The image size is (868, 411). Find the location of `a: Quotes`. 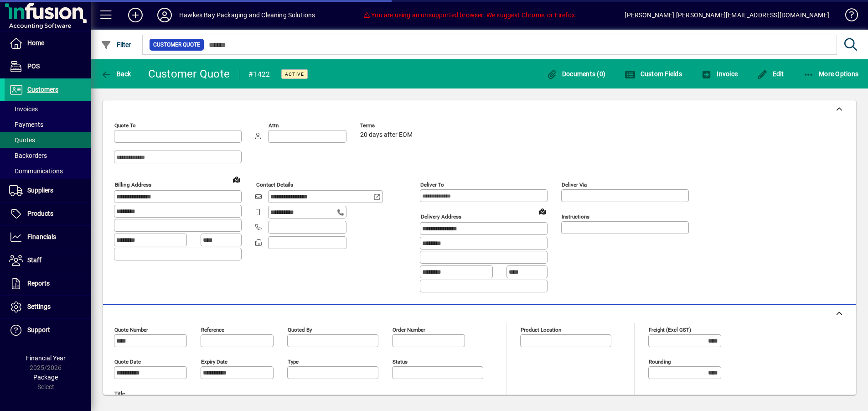

a: Quotes is located at coordinates (48, 140).